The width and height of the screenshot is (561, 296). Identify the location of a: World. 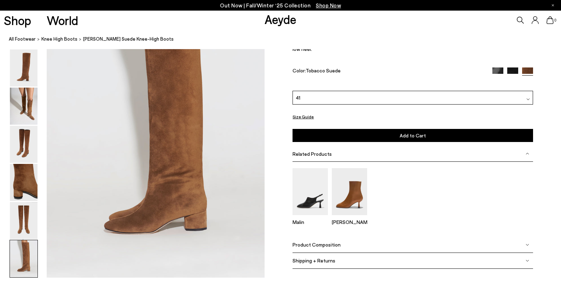
(62, 20).